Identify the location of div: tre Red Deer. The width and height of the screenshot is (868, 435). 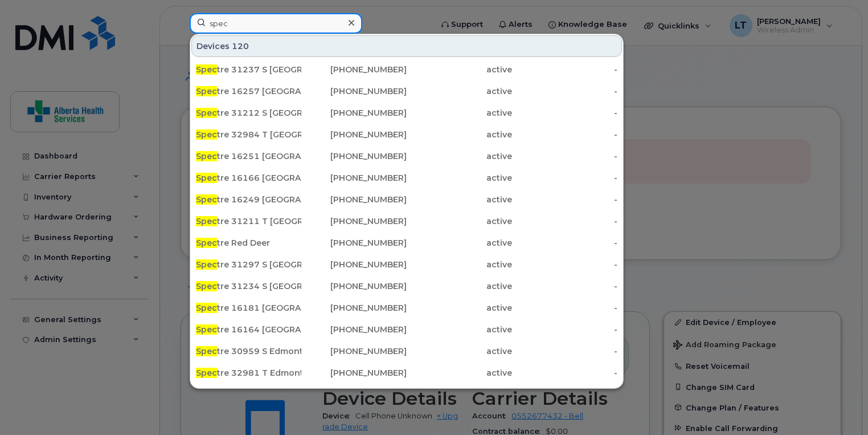
(248, 243).